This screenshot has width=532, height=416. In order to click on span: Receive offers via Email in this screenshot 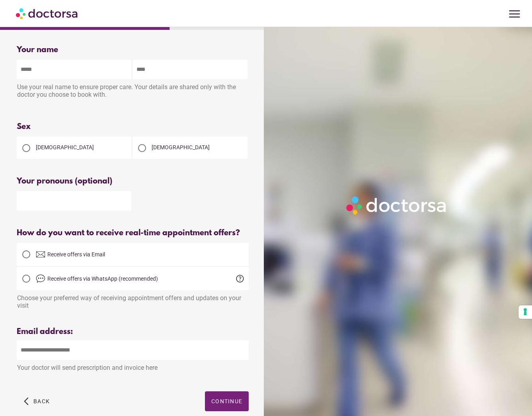, I will do `click(76, 254)`.